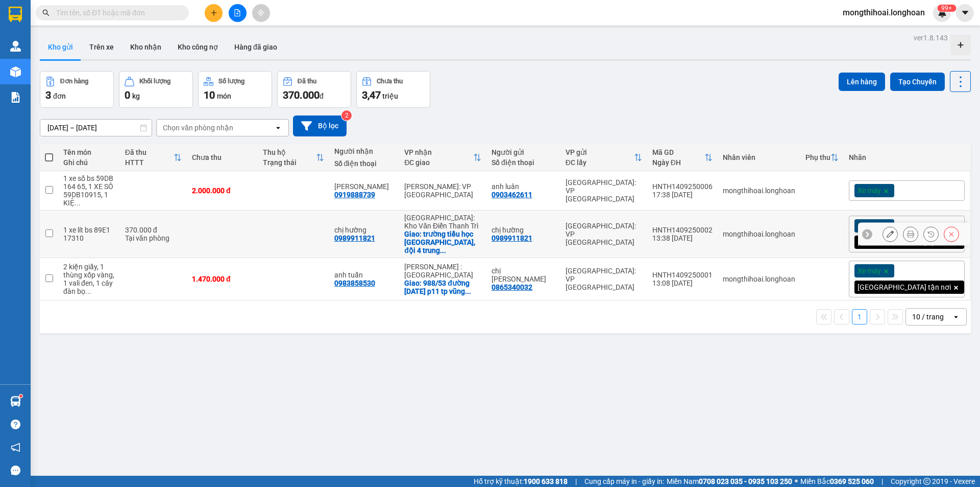 This screenshot has height=487, width=980. Describe the element at coordinates (364, 275) in the screenshot. I see `div: anh tuấn` at that location.